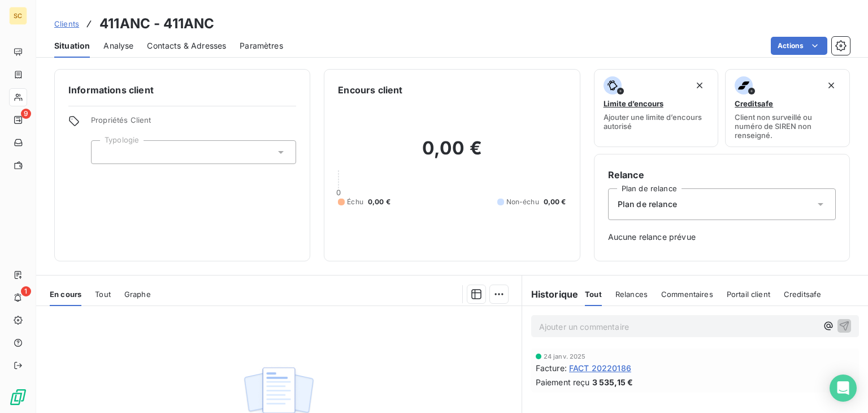  What do you see at coordinates (722, 237) in the screenshot?
I see `span: Aucune relance prévue` at bounding box center [722, 237].